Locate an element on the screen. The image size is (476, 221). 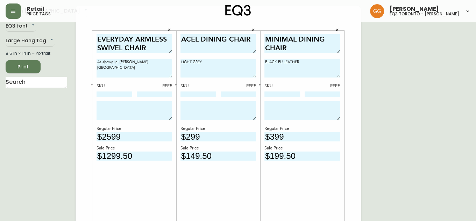
textarea: BLACK PU LEATHER is located at coordinates (302, 68).